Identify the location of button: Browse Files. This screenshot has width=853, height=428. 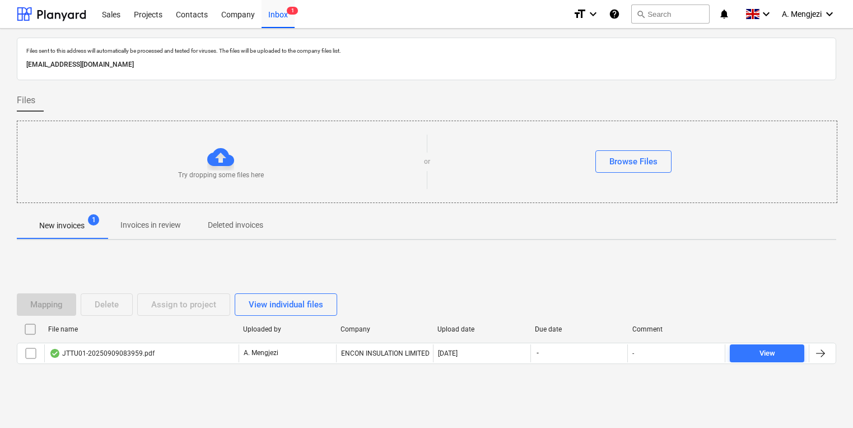
(634, 161).